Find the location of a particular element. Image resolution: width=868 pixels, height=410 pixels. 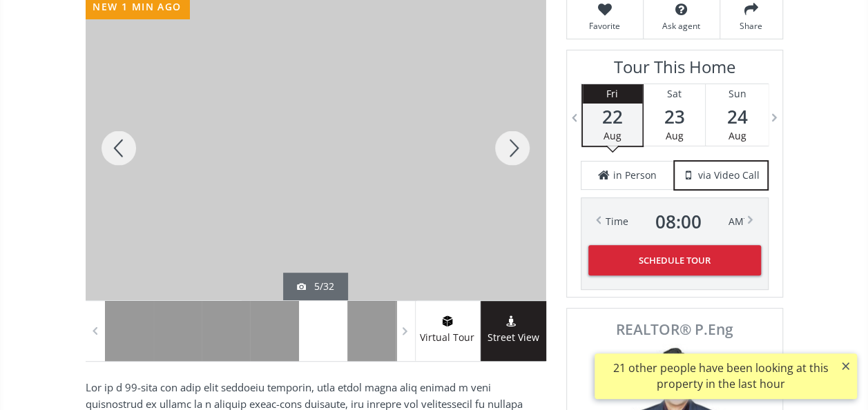

span: Street View is located at coordinates (513, 338).